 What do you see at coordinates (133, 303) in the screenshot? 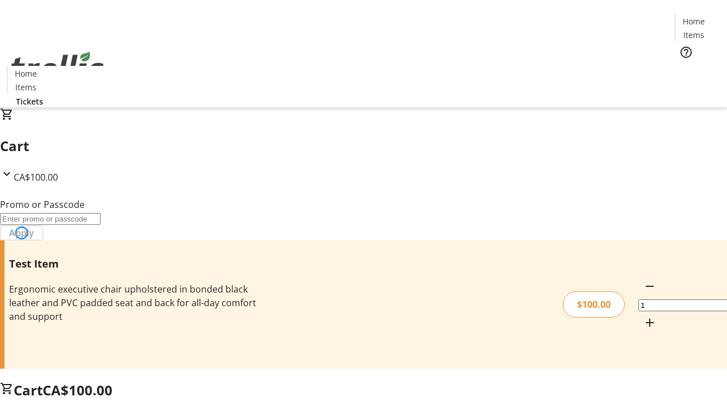
I see `div: Ergonomic executive chair upholstered in bonded black leather and PVC padded seat and back for al...` at bounding box center [133, 303].